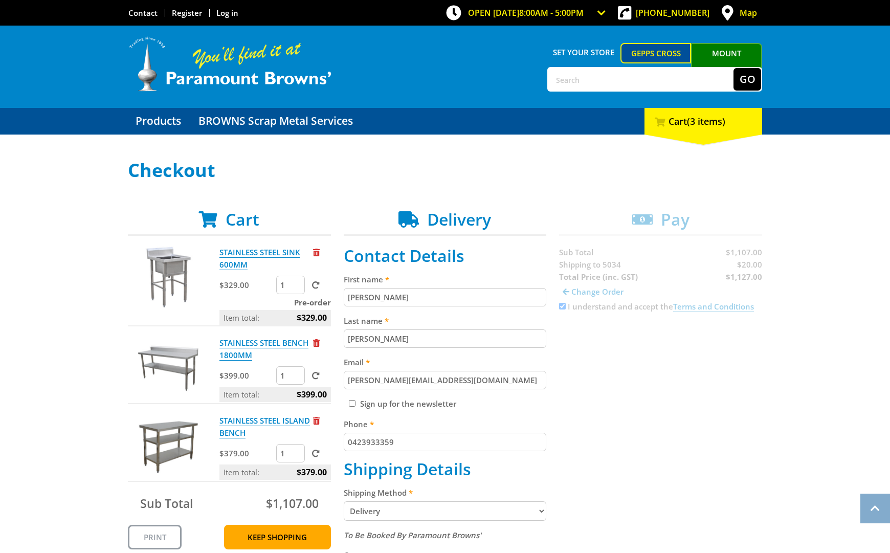  I want to click on label: Last name, so click(445, 321).